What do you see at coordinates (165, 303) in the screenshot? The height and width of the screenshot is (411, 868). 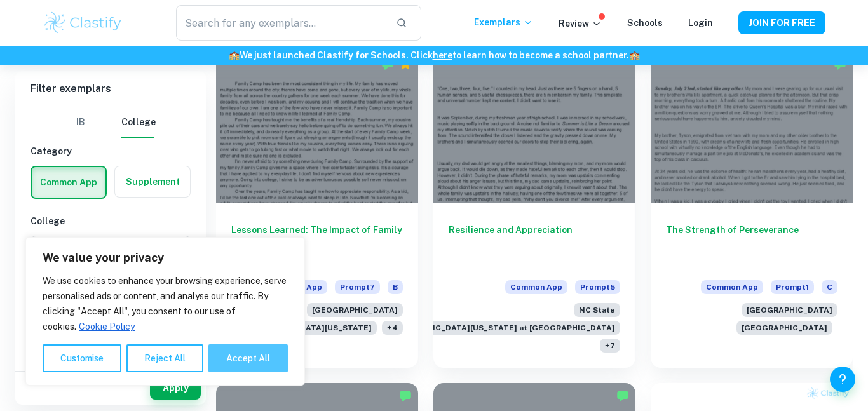 I see `p: We use cookies to enhance your browsing experience, serve personalised ads or content, and analys...` at bounding box center [165, 303].